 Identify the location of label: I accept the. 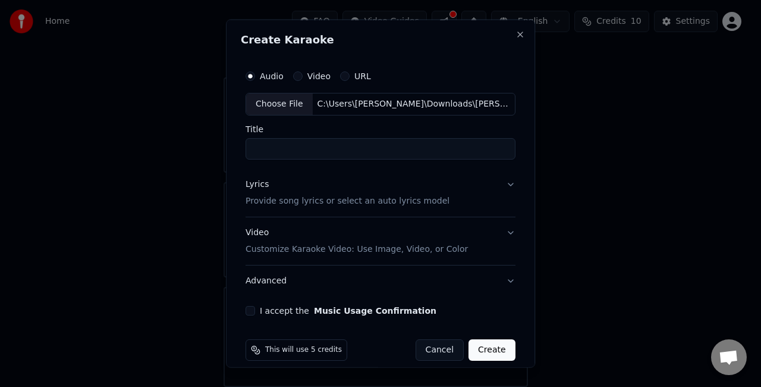
(348, 310).